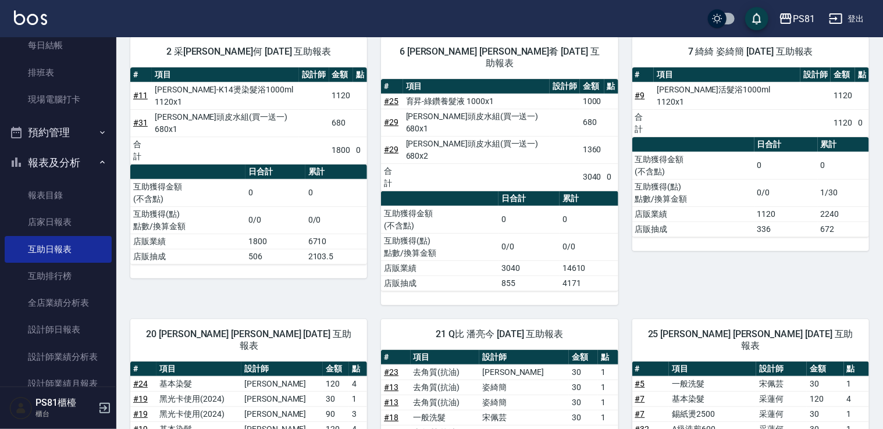 This screenshot has height=429, width=883. Describe the element at coordinates (58, 99) in the screenshot. I see `a: 現場電腦打卡` at that location.